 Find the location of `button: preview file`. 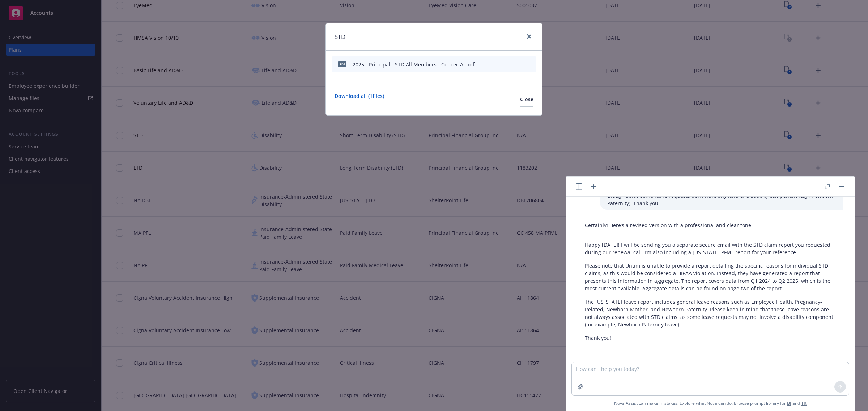

button: preview file is located at coordinates (518, 64).